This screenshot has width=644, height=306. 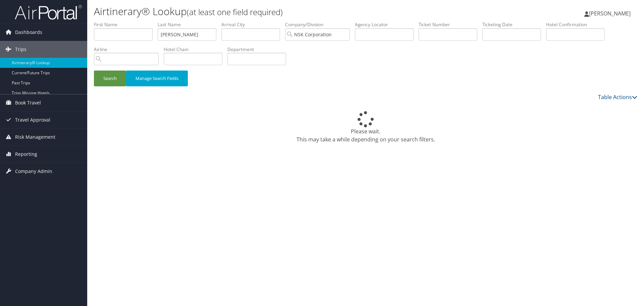 What do you see at coordinates (578, 25) in the screenshot?
I see `label: Hotel Confirmation` at bounding box center [578, 25].